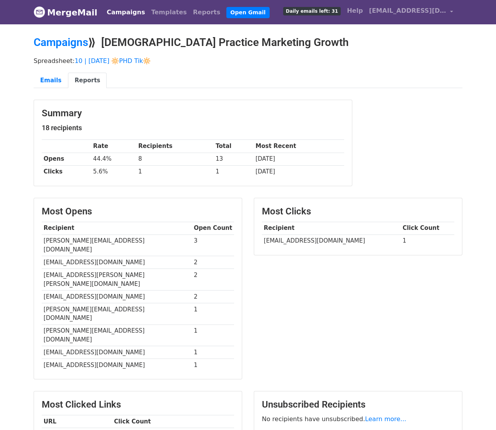  I want to click on td: 44.4%, so click(114, 159).